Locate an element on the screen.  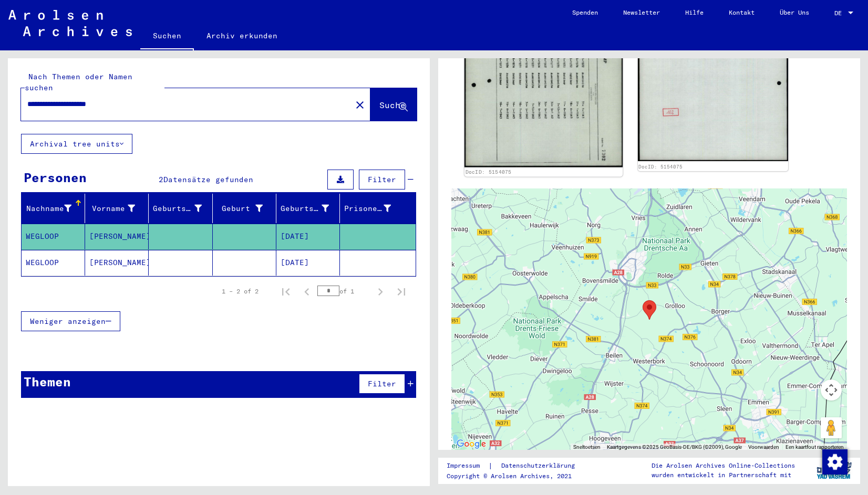
mat-header-cell: Geburtsdatum is located at coordinates (308, 208).